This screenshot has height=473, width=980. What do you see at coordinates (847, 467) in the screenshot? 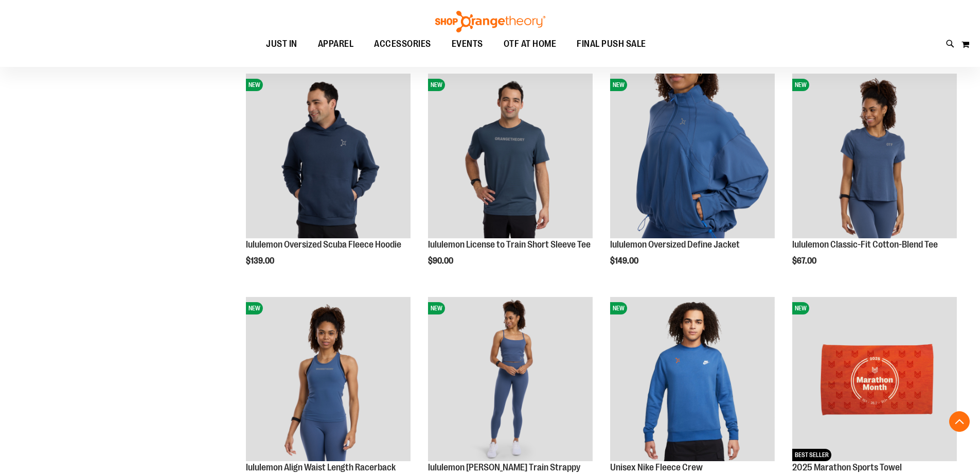
I see `a: 2025 Marathon Sports Towel` at bounding box center [847, 467].